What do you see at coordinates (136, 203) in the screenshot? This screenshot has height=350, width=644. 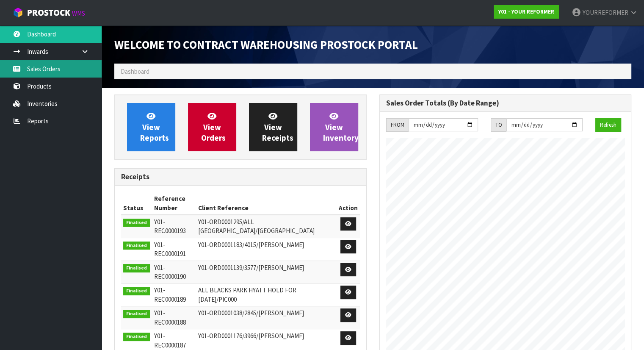 I see `th: Status` at bounding box center [136, 203].